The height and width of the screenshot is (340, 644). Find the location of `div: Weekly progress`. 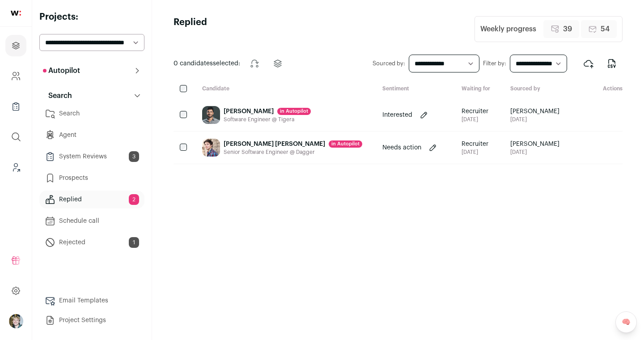

div: Weekly progress is located at coordinates (508, 29).